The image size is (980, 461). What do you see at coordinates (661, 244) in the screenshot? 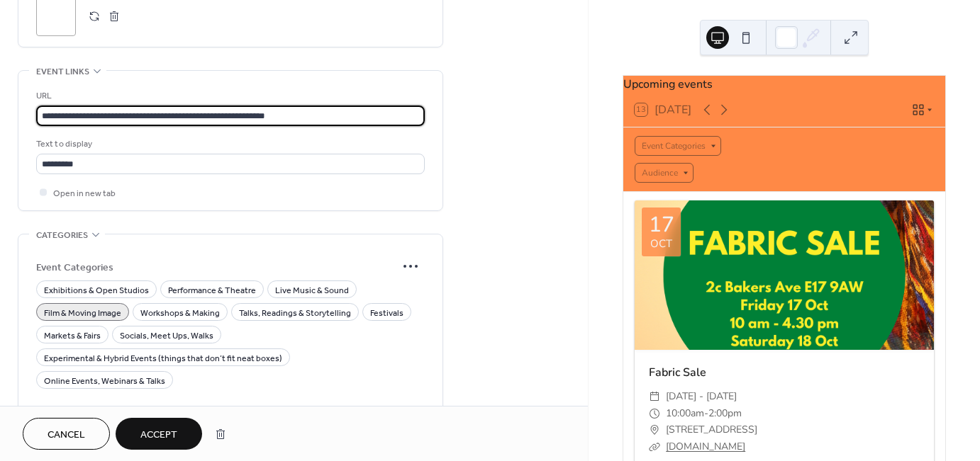
I see `div: Oct` at bounding box center [661, 244].